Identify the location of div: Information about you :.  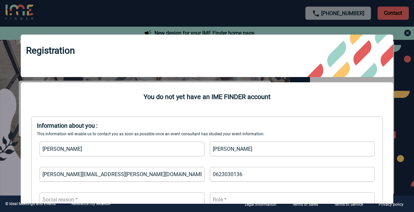
(207, 126).